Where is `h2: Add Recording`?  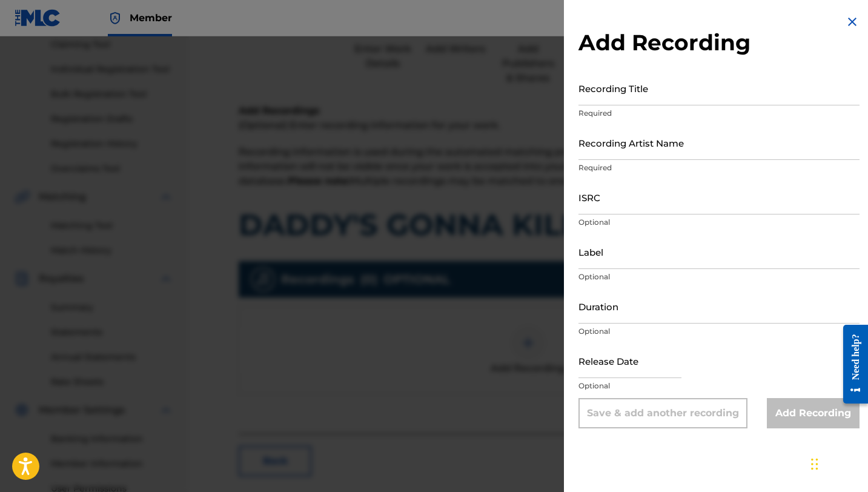 h2: Add Recording is located at coordinates (719, 43).